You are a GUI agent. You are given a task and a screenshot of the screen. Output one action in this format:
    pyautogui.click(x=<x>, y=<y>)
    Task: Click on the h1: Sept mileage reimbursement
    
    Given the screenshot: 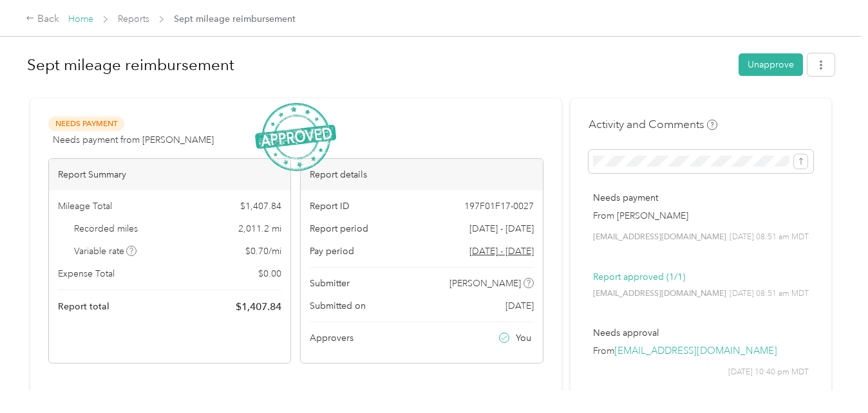 What is the action you would take?
    pyautogui.click(x=378, y=65)
    